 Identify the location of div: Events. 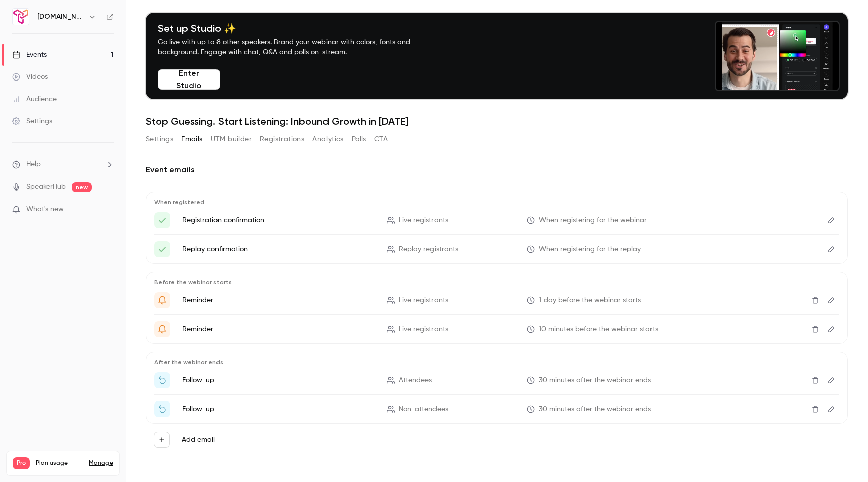
(29, 54).